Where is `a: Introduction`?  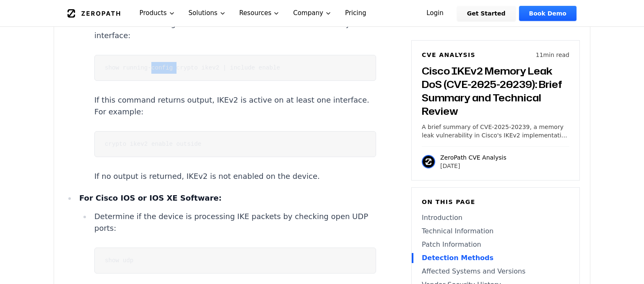
a: Introduction is located at coordinates (495, 218).